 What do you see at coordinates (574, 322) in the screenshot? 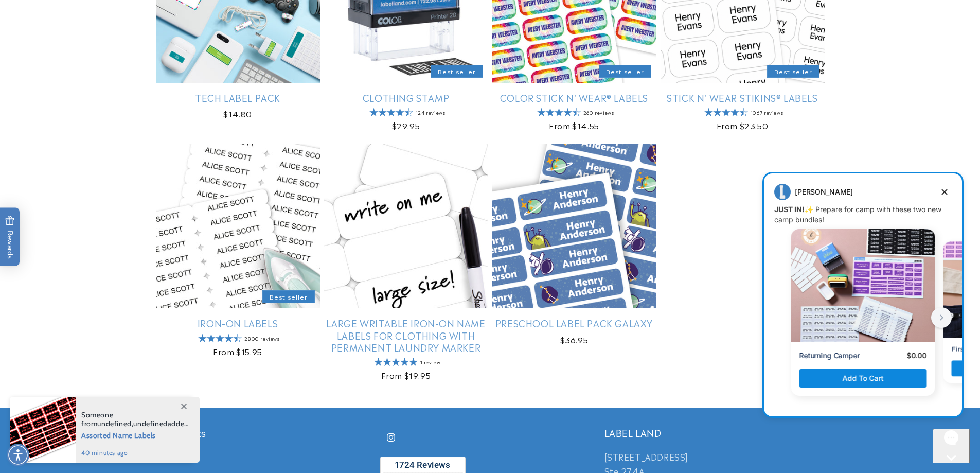
I see `a: Preschool Label Pack Galaxy` at bounding box center [574, 322].